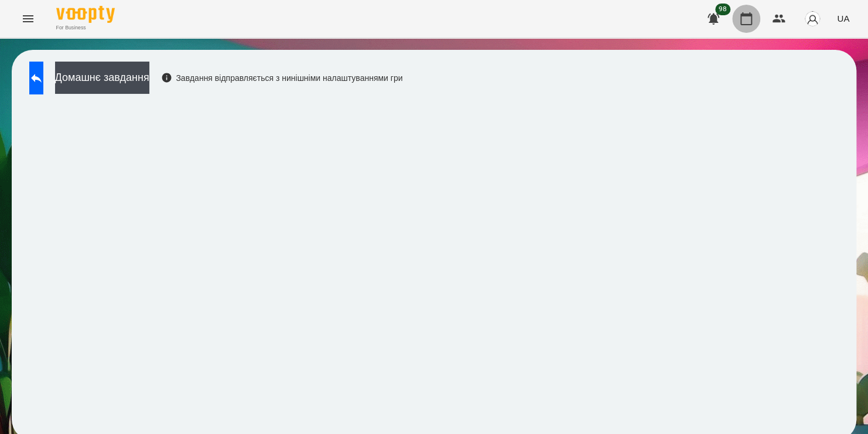 This screenshot has width=868, height=434. I want to click on span: 98, so click(723, 10).